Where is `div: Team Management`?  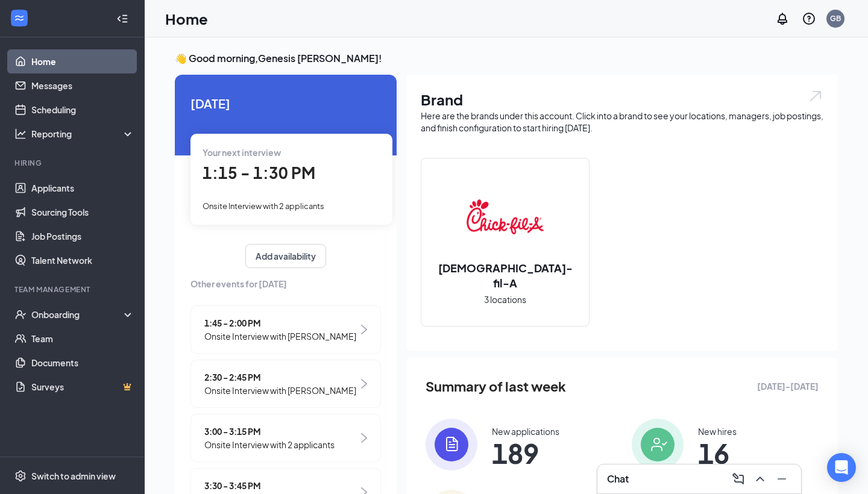 div: Team Management is located at coordinates (73, 289).